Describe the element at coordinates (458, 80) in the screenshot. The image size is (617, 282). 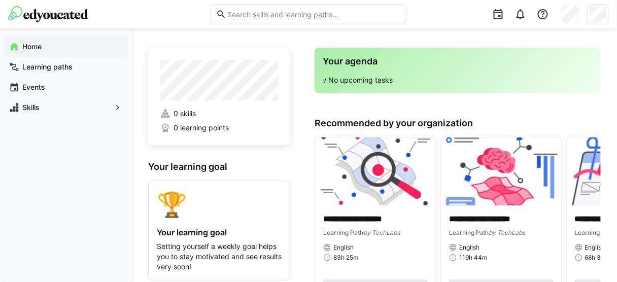
I see `p: √ No upcoming tasks` at that location.